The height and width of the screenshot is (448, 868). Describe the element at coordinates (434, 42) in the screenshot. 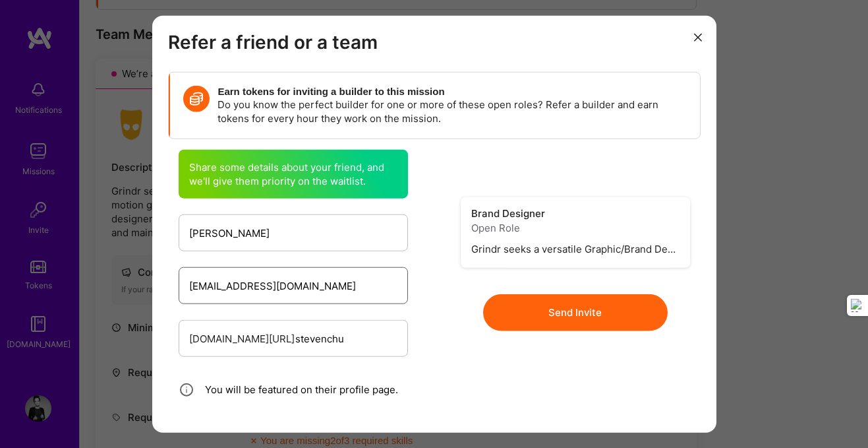

I see `h3: Refer a friend or a team` at that location.